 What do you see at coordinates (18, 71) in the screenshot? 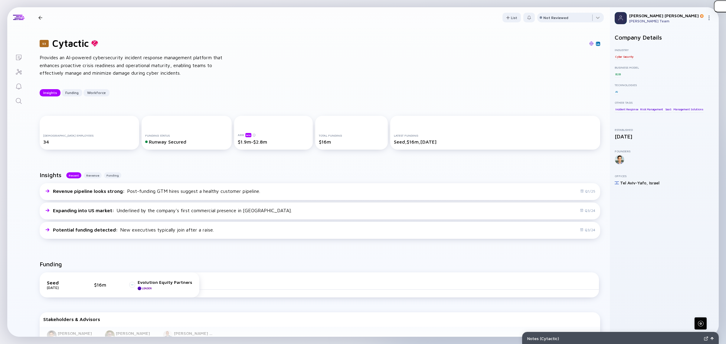
I see `a: Investor Map` at bounding box center [18, 71].